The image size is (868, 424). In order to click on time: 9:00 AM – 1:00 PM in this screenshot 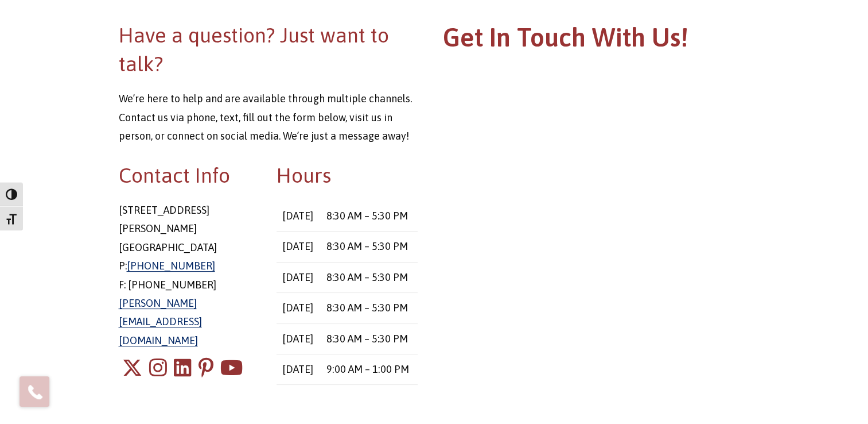, I will do `click(368, 369)`.